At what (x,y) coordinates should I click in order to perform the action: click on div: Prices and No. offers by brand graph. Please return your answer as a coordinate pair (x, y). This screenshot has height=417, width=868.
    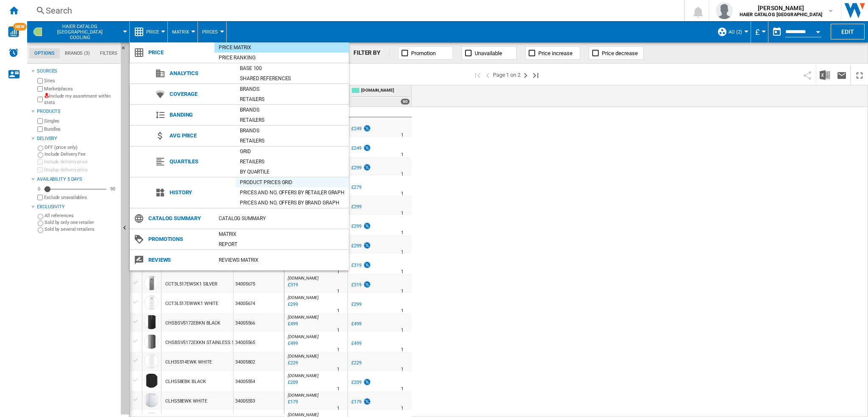
    Looking at the image, I should click on (292, 203).